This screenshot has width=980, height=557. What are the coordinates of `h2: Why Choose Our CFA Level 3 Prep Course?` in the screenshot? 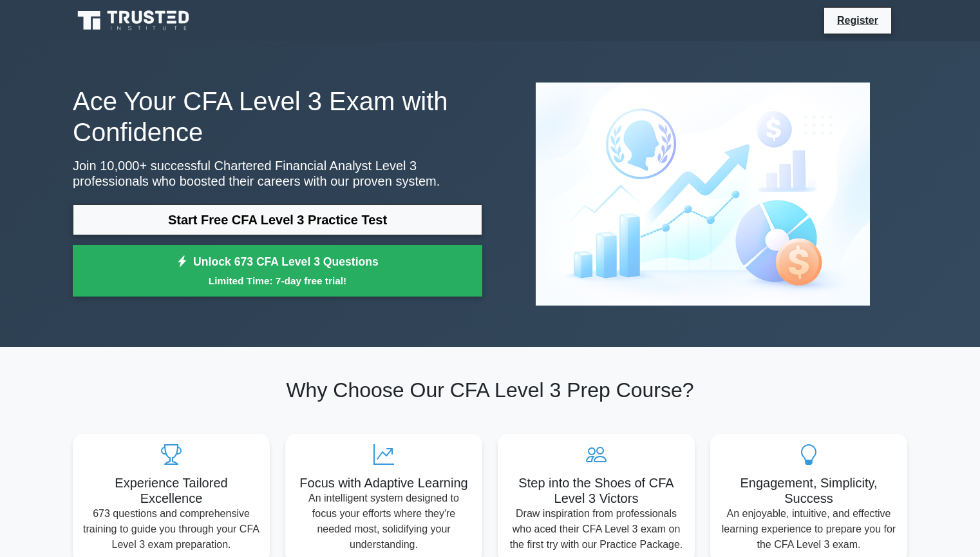 It's located at (490, 390).